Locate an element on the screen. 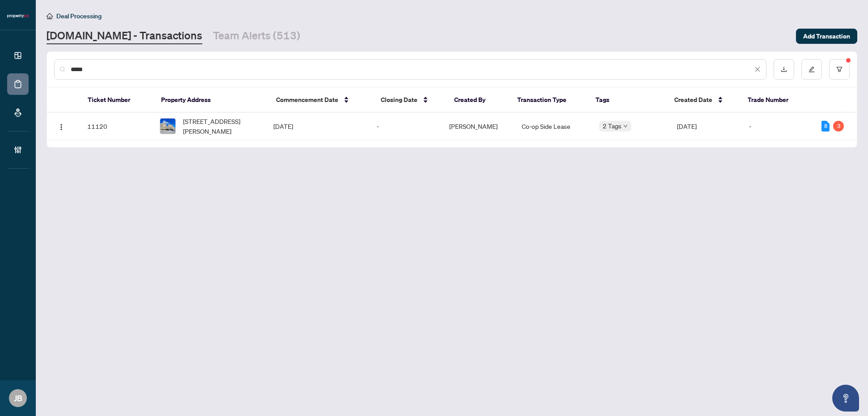 The width and height of the screenshot is (868, 416). img: Logo is located at coordinates (62, 127).